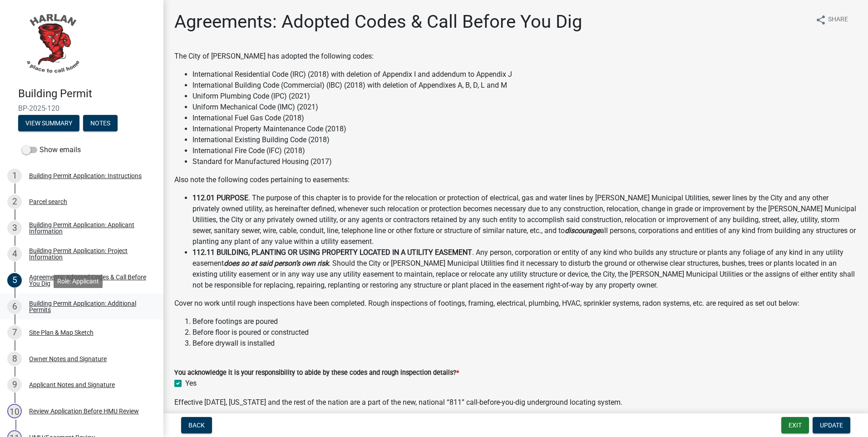 The height and width of the screenshot is (437, 868). I want to click on div: 3, so click(14, 228).